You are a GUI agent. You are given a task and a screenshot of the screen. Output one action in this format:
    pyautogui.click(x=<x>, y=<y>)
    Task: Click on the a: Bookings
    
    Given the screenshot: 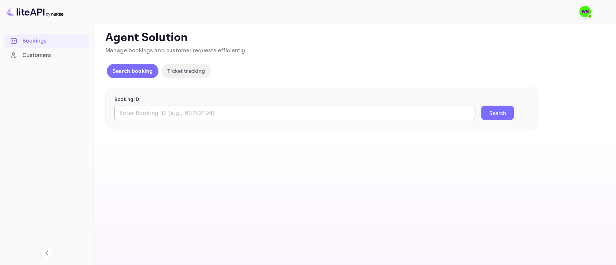 What is the action you would take?
    pyautogui.click(x=47, y=40)
    